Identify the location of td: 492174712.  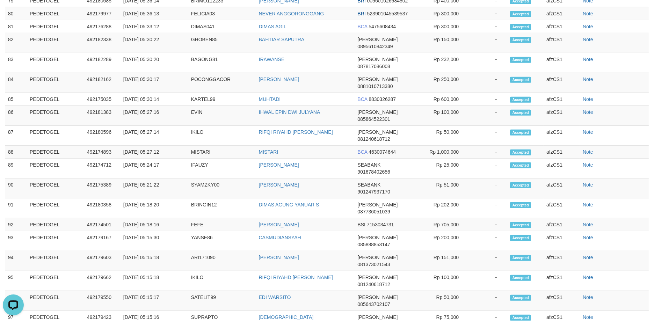
(102, 168).